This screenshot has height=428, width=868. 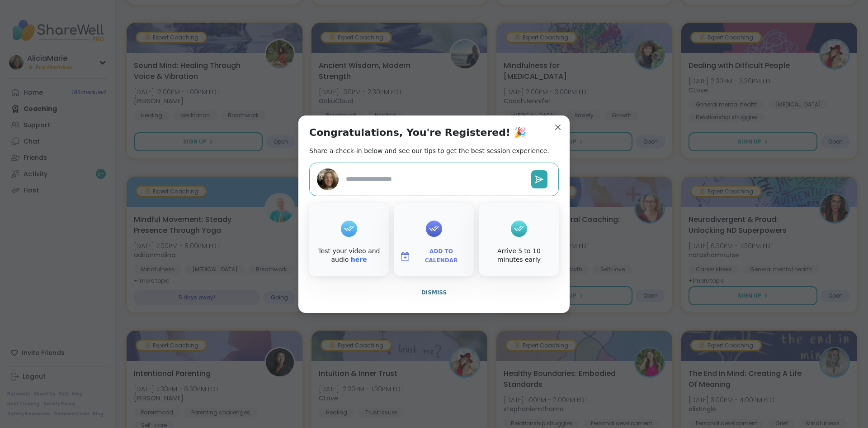 What do you see at coordinates (349, 255) in the screenshot?
I see `div: Test your video and audio` at bounding box center [349, 255].